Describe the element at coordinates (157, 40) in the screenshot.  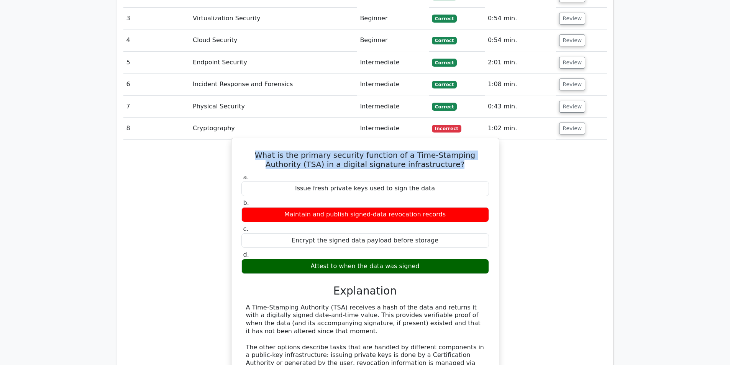
I see `td: 4` at that location.